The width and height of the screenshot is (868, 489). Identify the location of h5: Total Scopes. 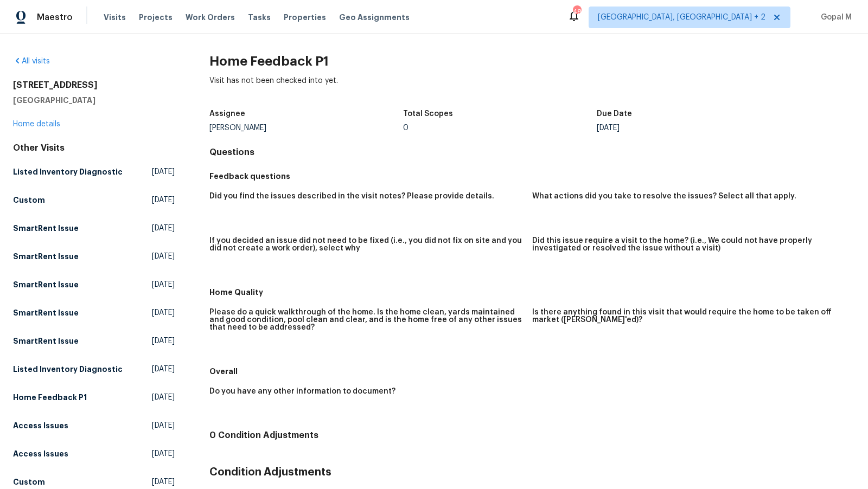
(428, 114).